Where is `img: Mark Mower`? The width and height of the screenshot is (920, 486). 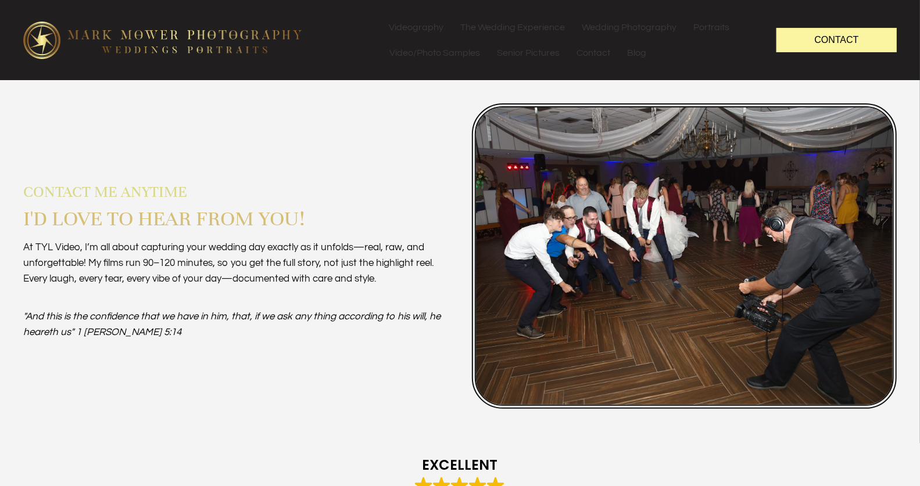 img: Mark Mower is located at coordinates (684, 256).